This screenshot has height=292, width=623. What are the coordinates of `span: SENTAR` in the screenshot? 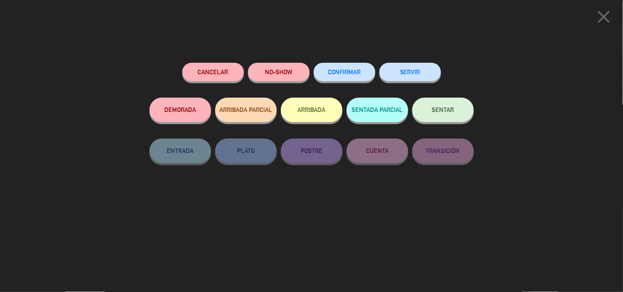 It's located at (443, 110).